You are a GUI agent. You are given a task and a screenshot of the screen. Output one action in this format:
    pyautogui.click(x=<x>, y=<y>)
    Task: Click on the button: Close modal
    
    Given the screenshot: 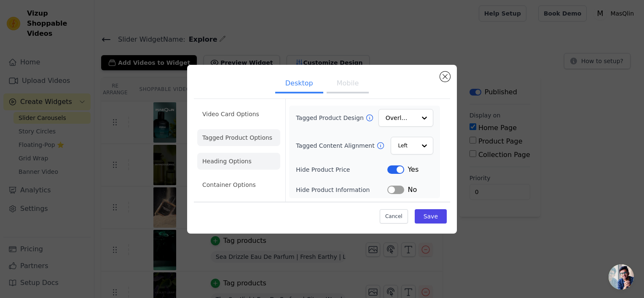 What is the action you would take?
    pyautogui.click(x=445, y=76)
    